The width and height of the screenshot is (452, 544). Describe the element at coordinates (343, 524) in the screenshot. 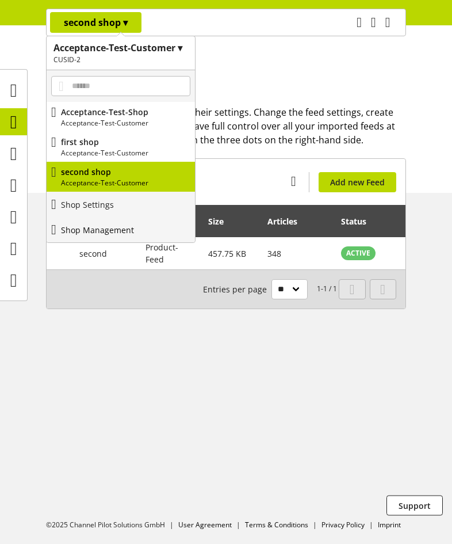

I see `a: Privacy Policy` at that location.